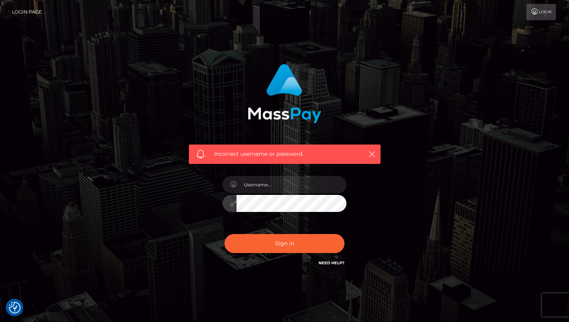  I want to click on a: Login Page, so click(27, 12).